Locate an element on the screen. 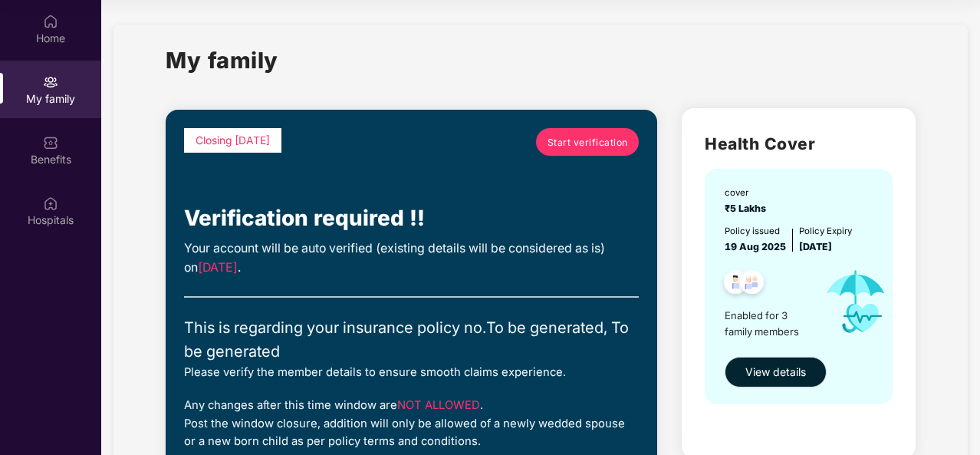  div: Please verify the member details to ensure smooth claims experience. is located at coordinates (411, 372).